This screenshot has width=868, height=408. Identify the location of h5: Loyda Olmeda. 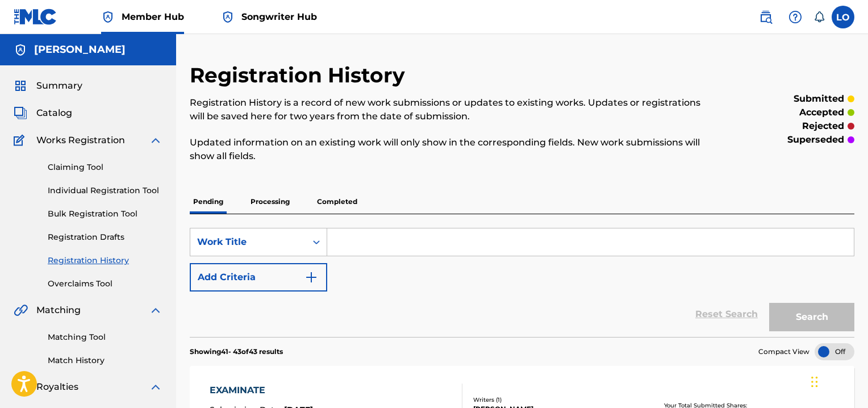
(80, 50).